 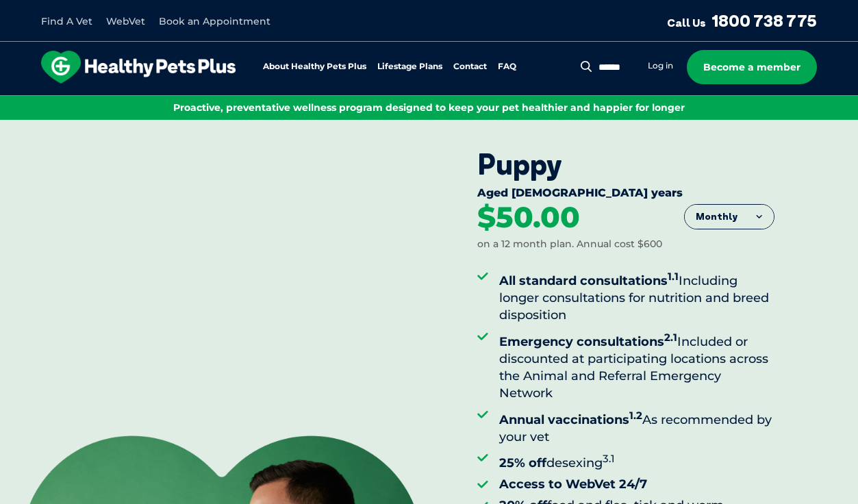 I want to click on div: on a 12 month plan. Annual cost $600, so click(x=570, y=245).